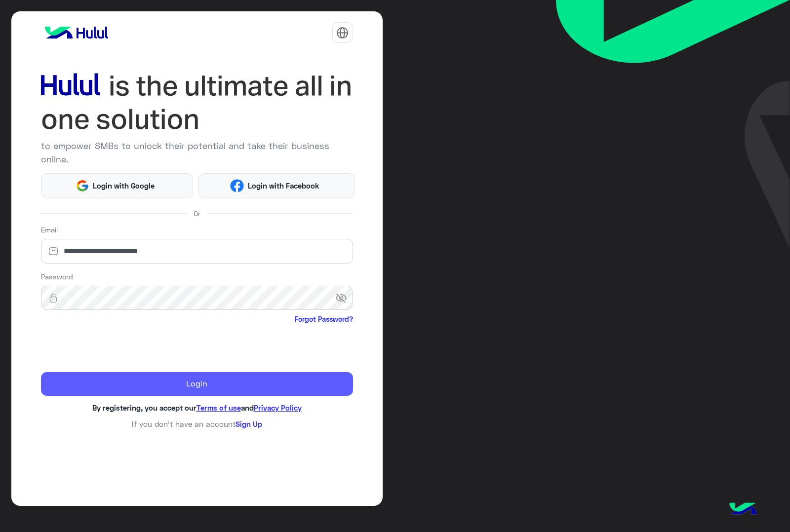  What do you see at coordinates (197, 102) in the screenshot?
I see `img: hululLoginTitle_EN.svg` at bounding box center [197, 102].